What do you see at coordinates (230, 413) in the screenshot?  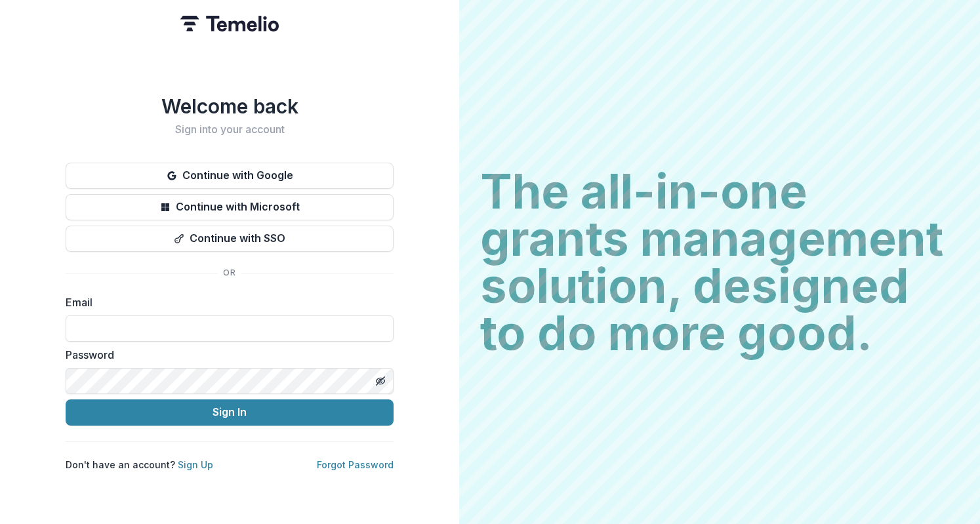 I see `button: Sign In` at bounding box center [230, 413].